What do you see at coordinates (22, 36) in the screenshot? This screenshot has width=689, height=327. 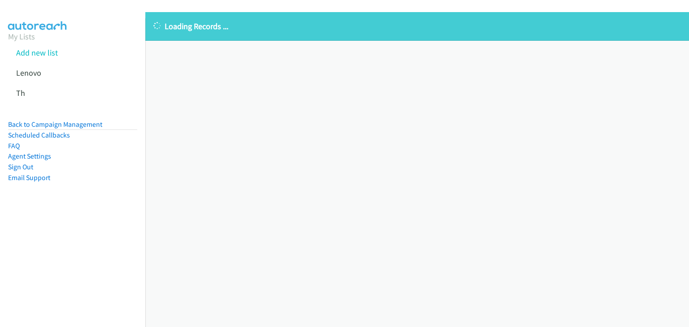 I see `a: My Lists` at bounding box center [22, 36].